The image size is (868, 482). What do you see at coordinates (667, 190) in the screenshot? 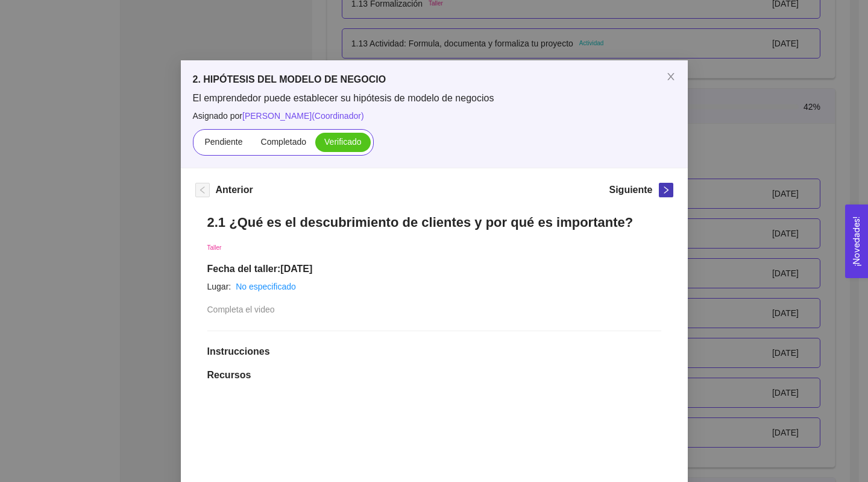
I see `button: right` at bounding box center [667, 190].